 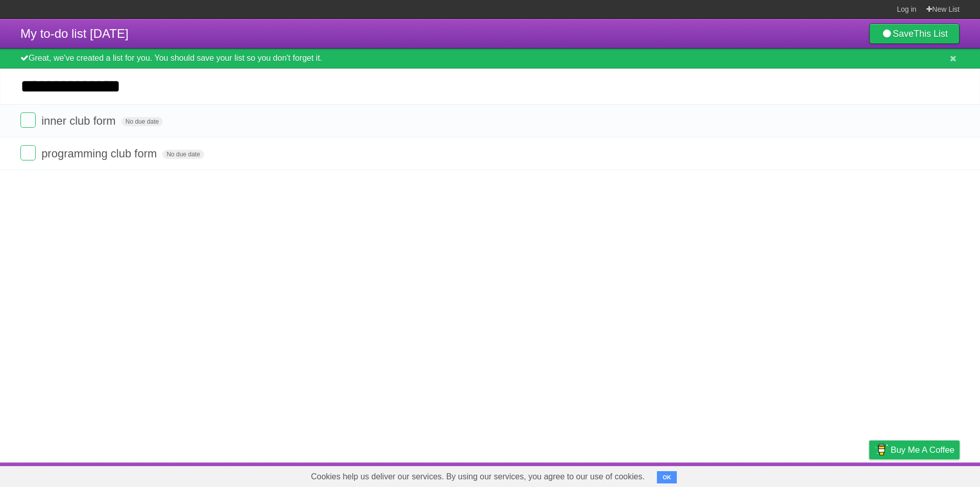 What do you see at coordinates (79, 121) in the screenshot?
I see `span: inner club form` at bounding box center [79, 121].